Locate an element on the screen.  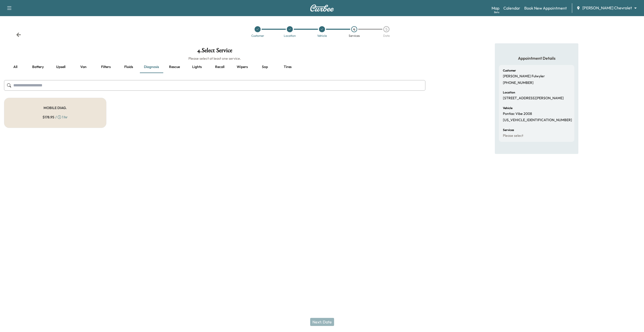
button: Van is located at coordinates (84, 67).